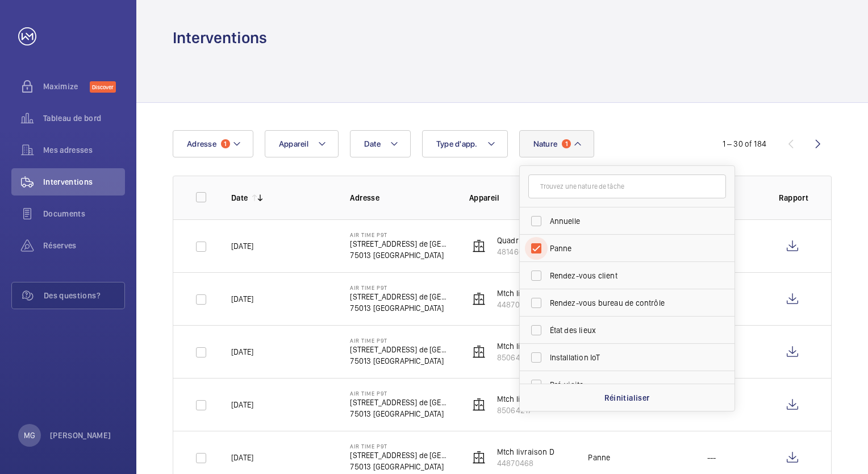 This screenshot has width=868, height=474. What do you see at coordinates (744, 144) in the screenshot?
I see `div: 1 – 30 of 184` at bounding box center [744, 144].